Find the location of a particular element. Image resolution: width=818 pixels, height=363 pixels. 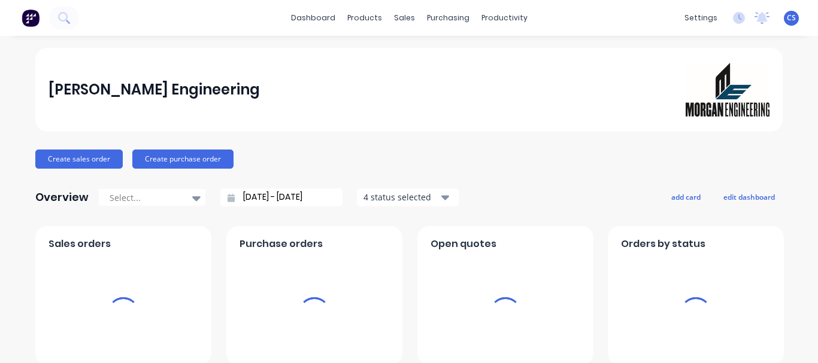

span: Sales orders is located at coordinates (80, 244).